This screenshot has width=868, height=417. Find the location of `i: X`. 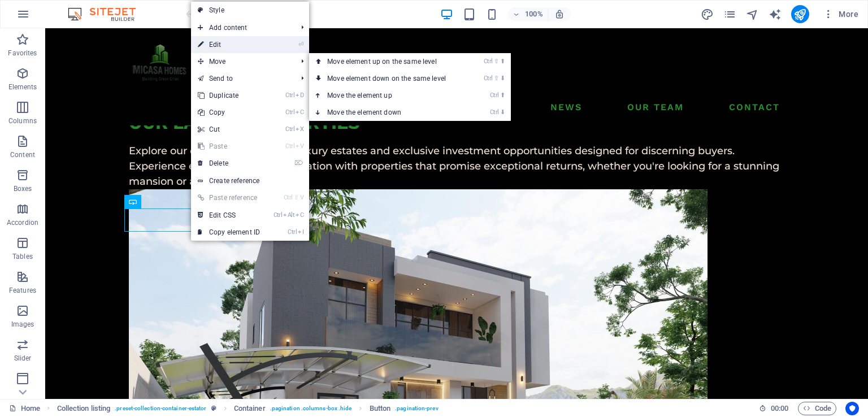

i: X is located at coordinates (300, 129).